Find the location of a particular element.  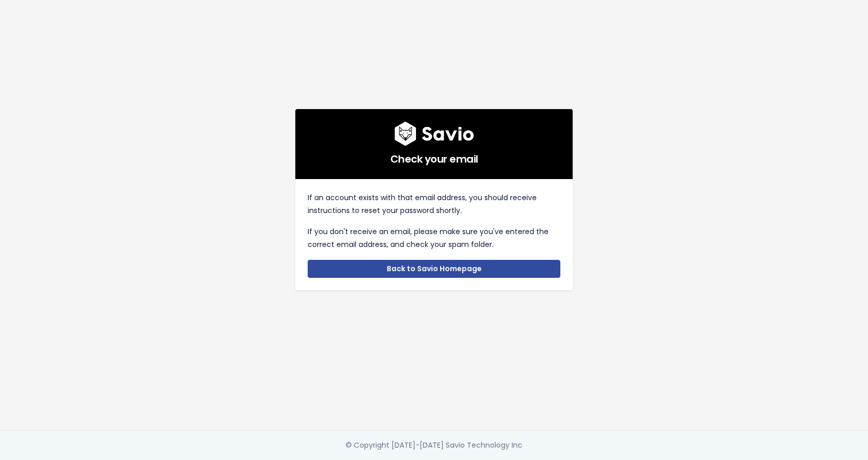

a: Back to Savio Homepage is located at coordinates (434, 269).